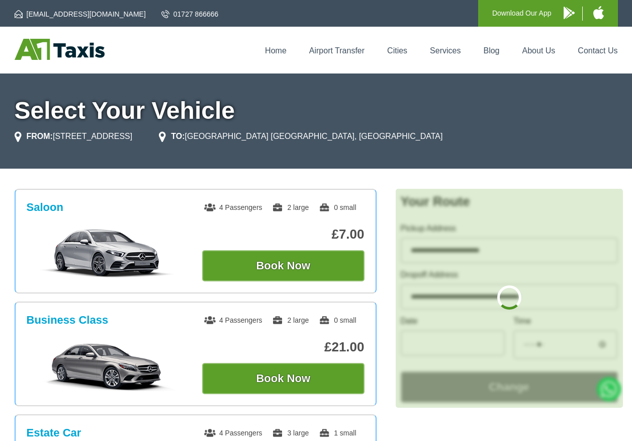 This screenshot has height=441, width=632. I want to click on strong: FROM:, so click(40, 136).